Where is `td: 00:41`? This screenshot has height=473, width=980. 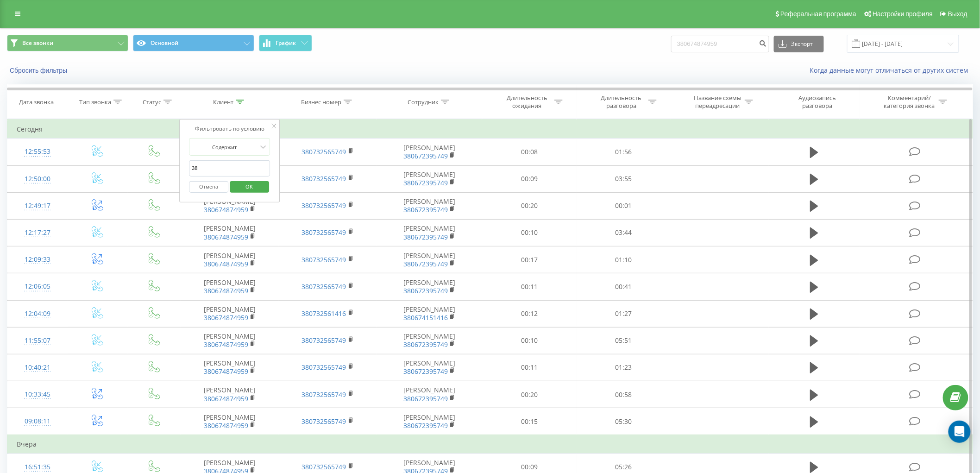
td: 00:41 is located at coordinates (624, 287).